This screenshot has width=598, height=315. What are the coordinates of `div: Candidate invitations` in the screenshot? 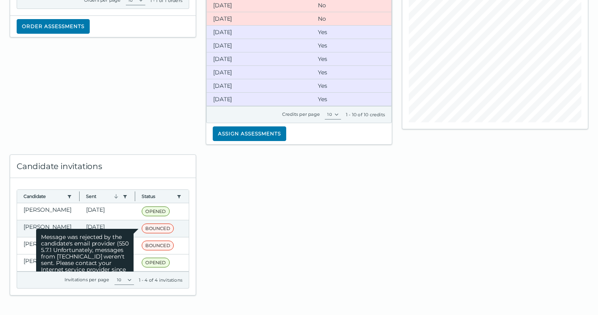 It's located at (103, 166).